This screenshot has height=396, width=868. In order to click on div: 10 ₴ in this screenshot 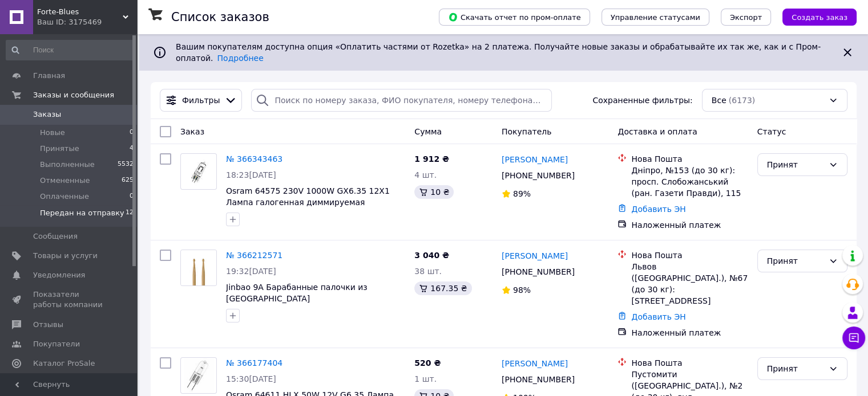, I will do `click(434, 192)`.